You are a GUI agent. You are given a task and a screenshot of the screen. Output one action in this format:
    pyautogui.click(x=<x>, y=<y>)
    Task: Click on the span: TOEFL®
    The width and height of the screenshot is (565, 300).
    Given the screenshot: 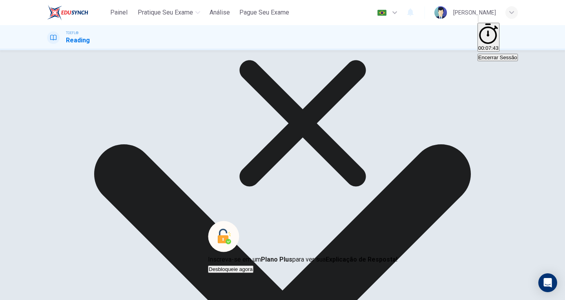 What is the action you would take?
    pyautogui.click(x=72, y=33)
    